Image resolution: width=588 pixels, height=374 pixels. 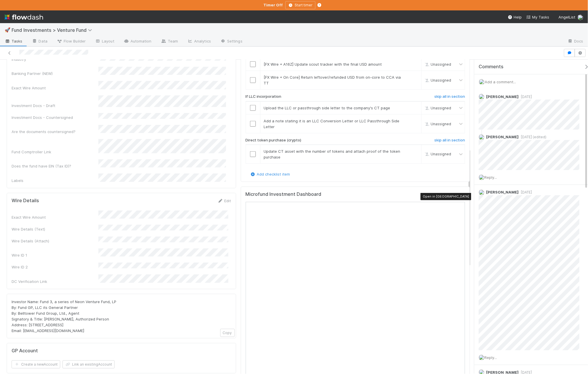 What do you see at coordinates (231, 42) in the screenshot?
I see `a: Settings` at bounding box center [231, 42].